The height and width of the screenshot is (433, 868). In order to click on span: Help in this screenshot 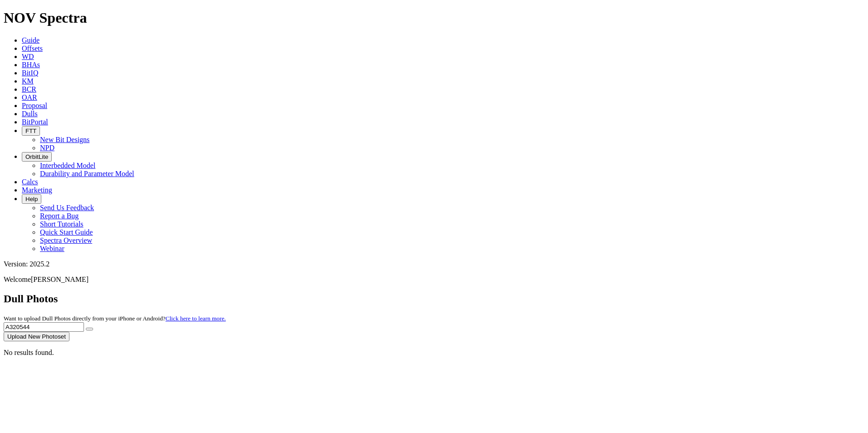, I will do `click(31, 199)`.